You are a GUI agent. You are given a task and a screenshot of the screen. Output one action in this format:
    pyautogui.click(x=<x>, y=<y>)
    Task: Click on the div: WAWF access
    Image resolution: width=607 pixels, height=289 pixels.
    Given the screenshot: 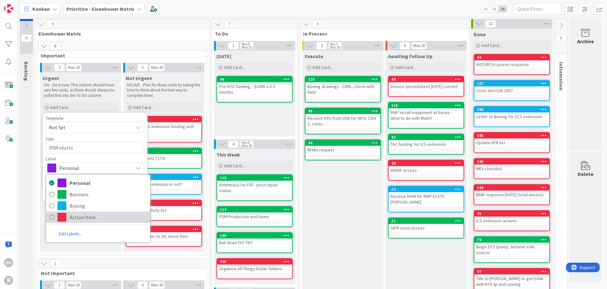 What is the action you would take?
    pyautogui.click(x=426, y=170)
    